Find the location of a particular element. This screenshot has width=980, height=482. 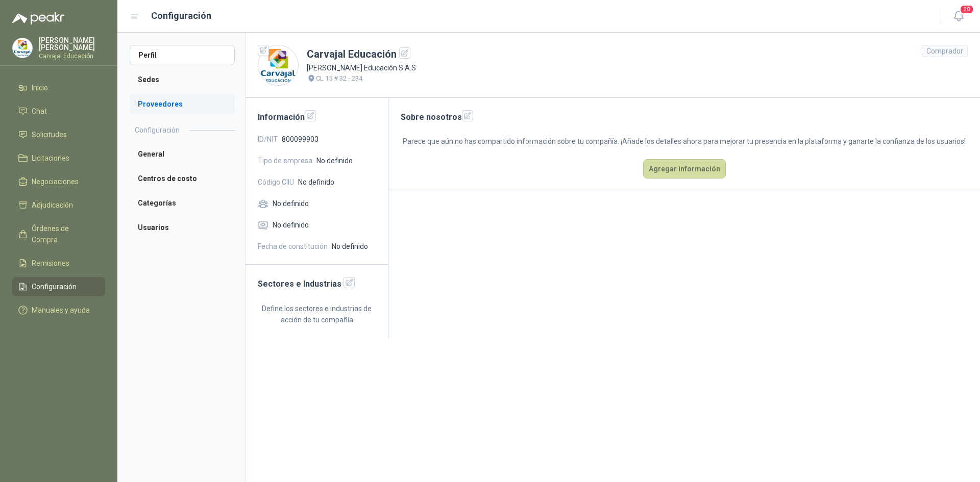

span: 20 is located at coordinates (967, 9).